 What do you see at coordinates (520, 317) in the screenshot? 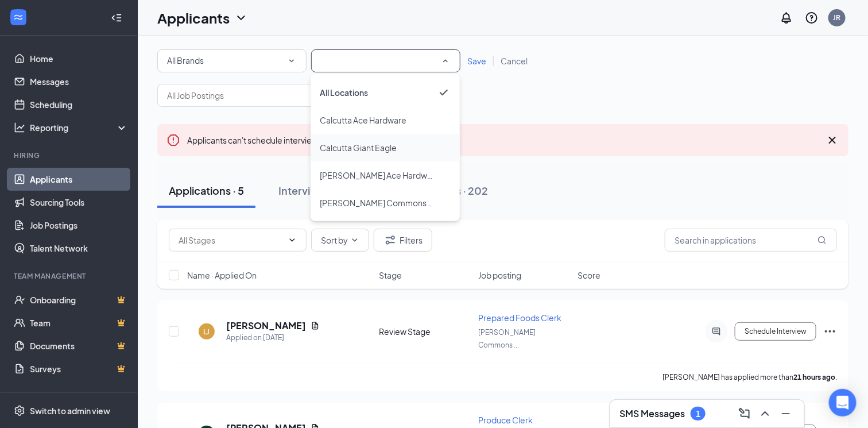
I see `span: Prepared Foods Clerk` at bounding box center [520, 317].